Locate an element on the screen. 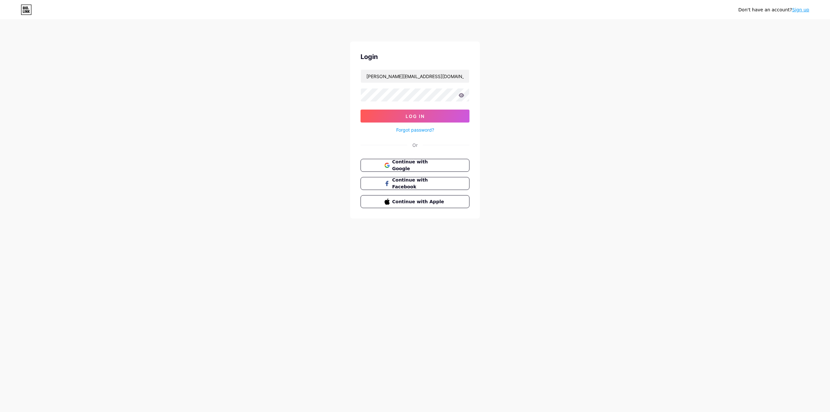  button: Continue with Facebook is located at coordinates (415, 184).